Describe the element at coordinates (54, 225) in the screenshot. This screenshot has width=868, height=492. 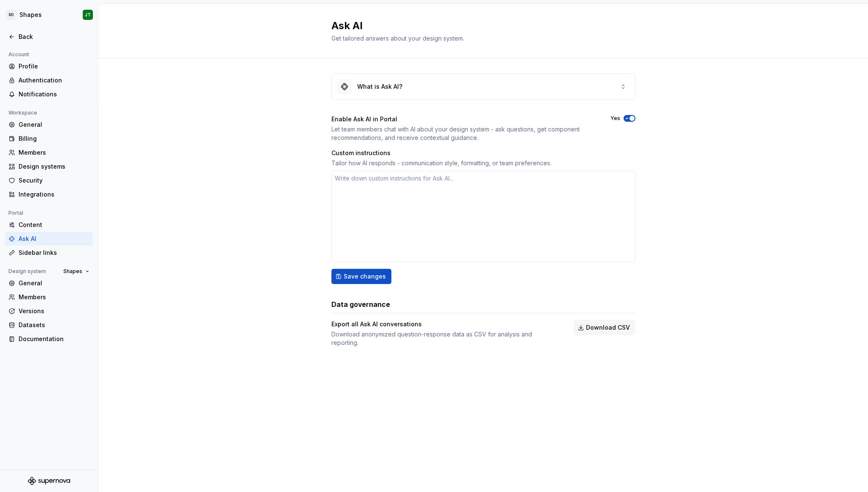
I see `div: Content` at that location.